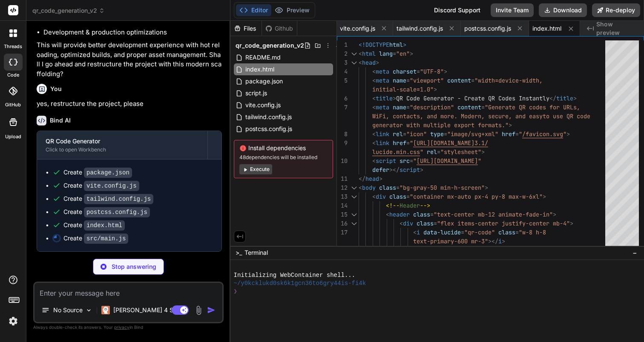  Describe the element at coordinates (13, 136) in the screenshot. I see `label: Upload` at that location.